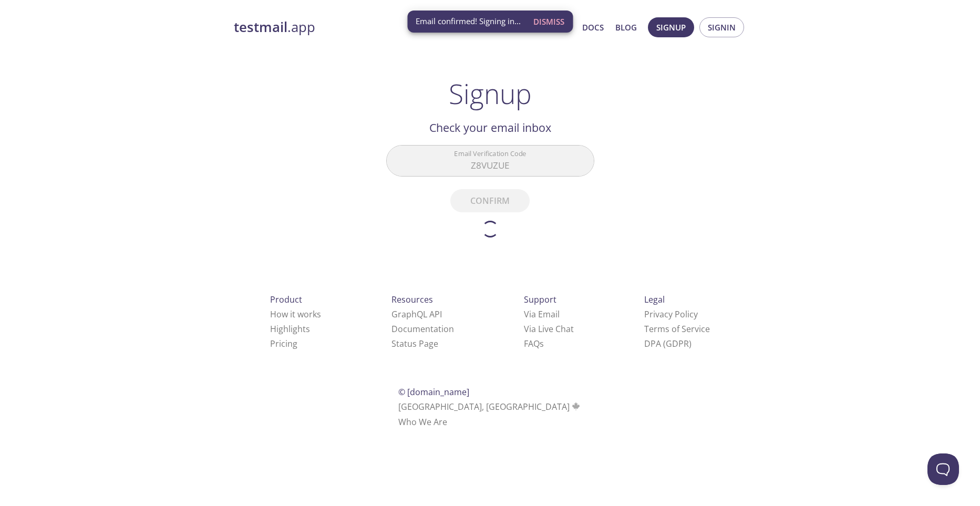 This screenshot has height=506, width=980. I want to click on span: s, so click(542, 344).